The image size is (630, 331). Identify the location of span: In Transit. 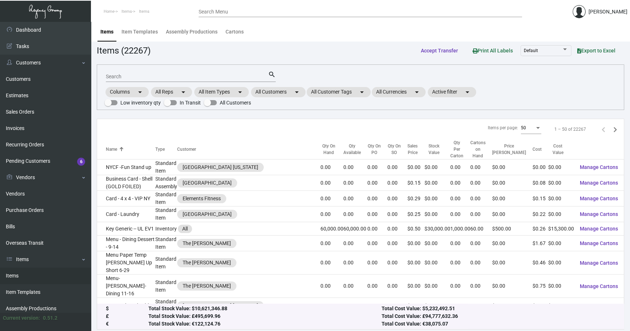
(190, 103).